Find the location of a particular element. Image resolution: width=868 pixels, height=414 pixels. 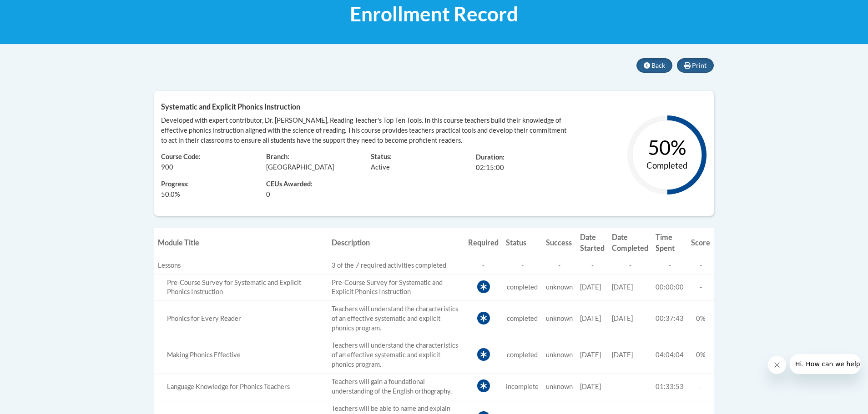

span: Status: is located at coordinates (381, 157).